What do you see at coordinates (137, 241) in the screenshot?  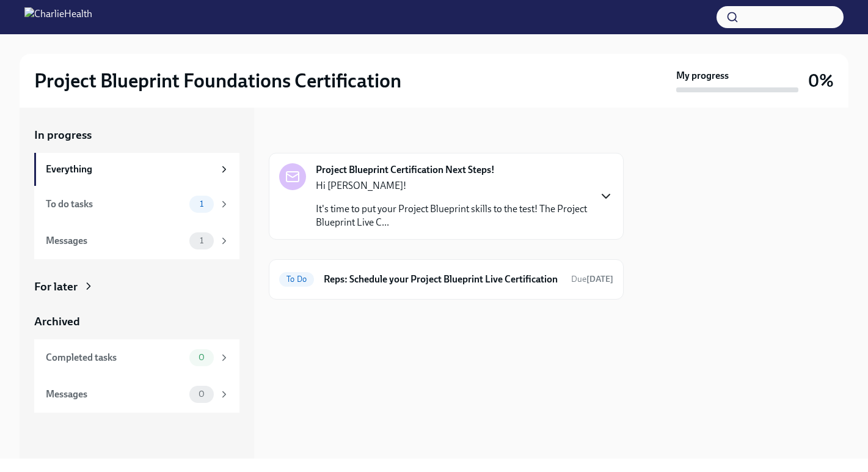 I see `a: Messages1` at bounding box center [137, 241].